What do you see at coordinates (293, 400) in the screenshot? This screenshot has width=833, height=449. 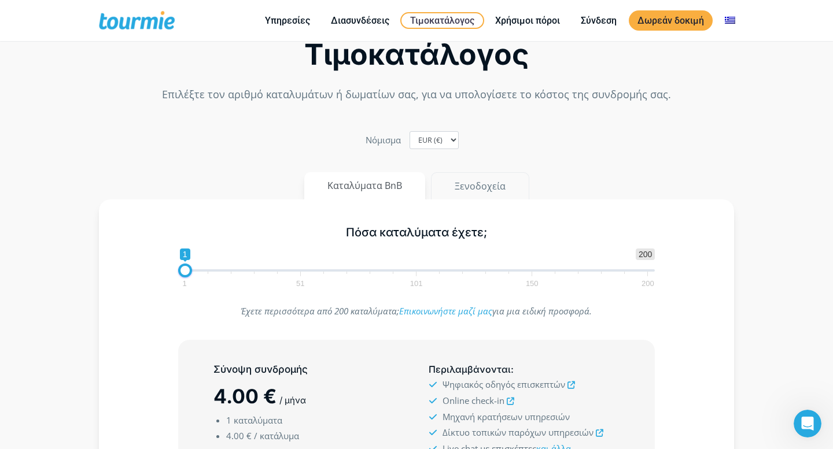 I see `span: / μήνα` at bounding box center [293, 400].